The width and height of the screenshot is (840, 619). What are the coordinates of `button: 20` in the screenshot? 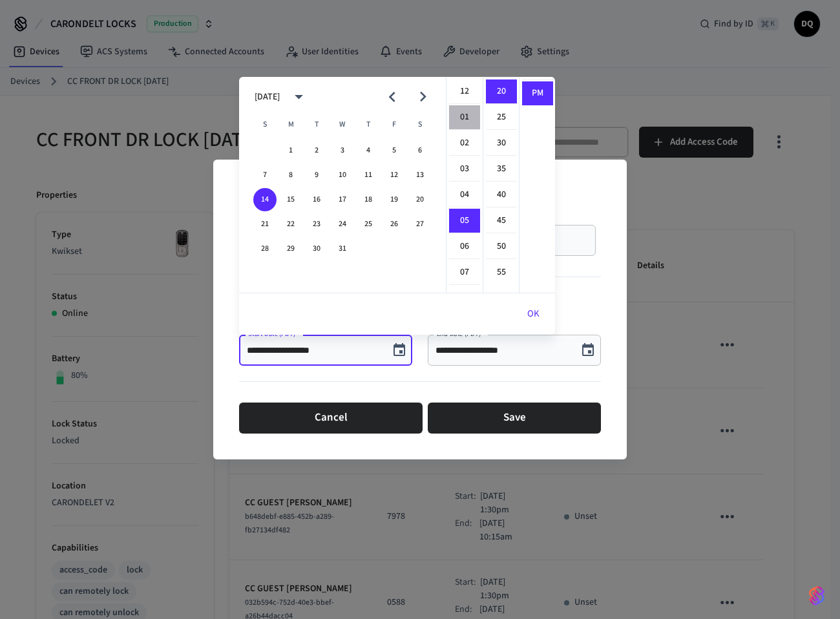 It's located at (420, 199).